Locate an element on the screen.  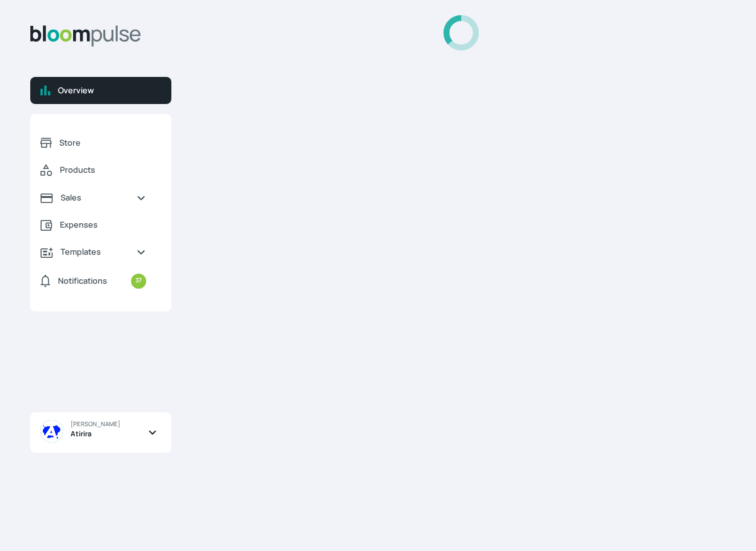
a: Sales is located at coordinates (93, 197).